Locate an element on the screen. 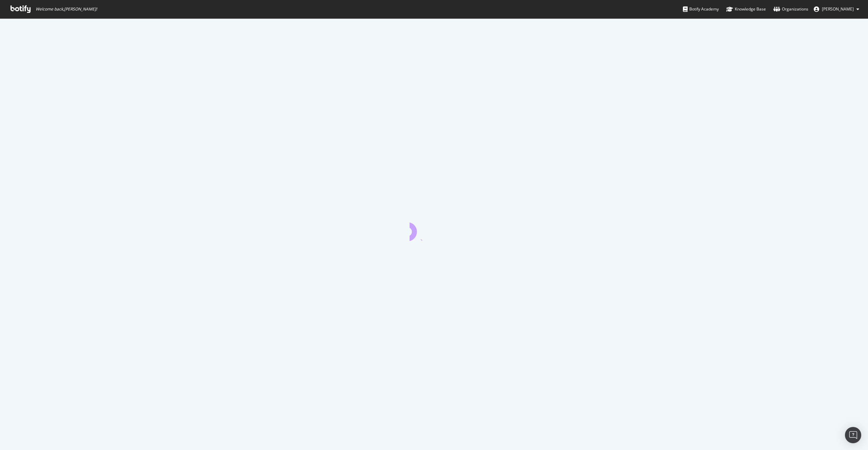 The height and width of the screenshot is (450, 868). div: Knowledge Base is located at coordinates (745, 9).